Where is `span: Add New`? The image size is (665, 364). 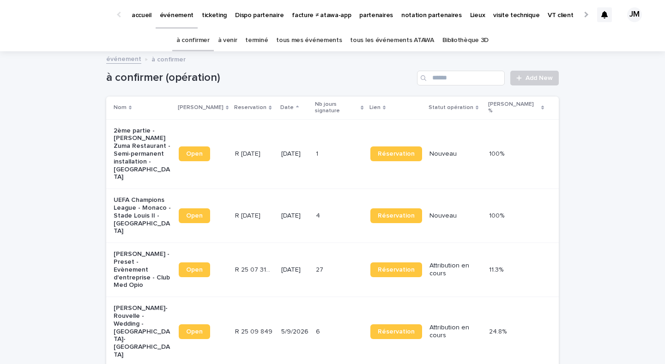
span: Add New is located at coordinates (539, 78).